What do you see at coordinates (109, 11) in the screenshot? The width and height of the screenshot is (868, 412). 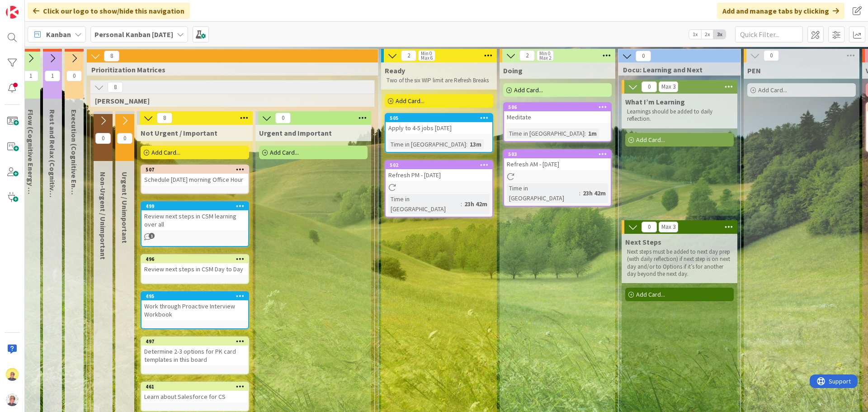 I see `div: Click our logo to show/hide this navigation` at bounding box center [109, 11].